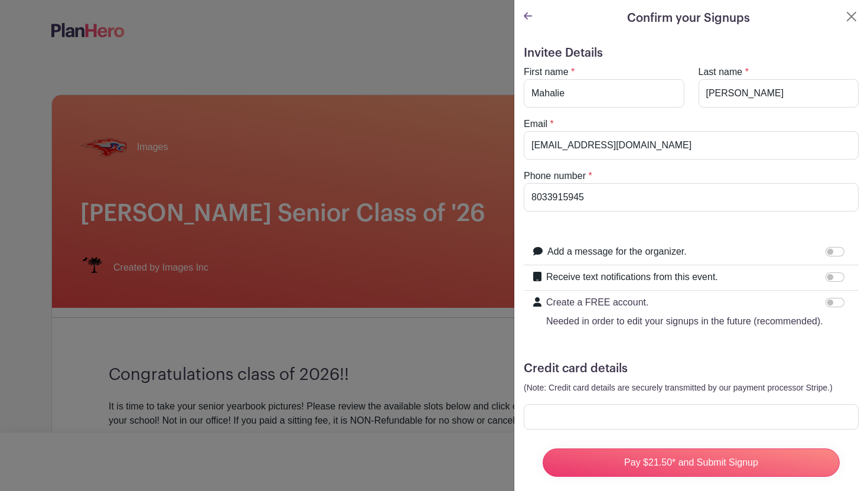 This screenshot has width=868, height=491. What do you see at coordinates (691, 368) in the screenshot?
I see `h5: Credit card details` at bounding box center [691, 368].